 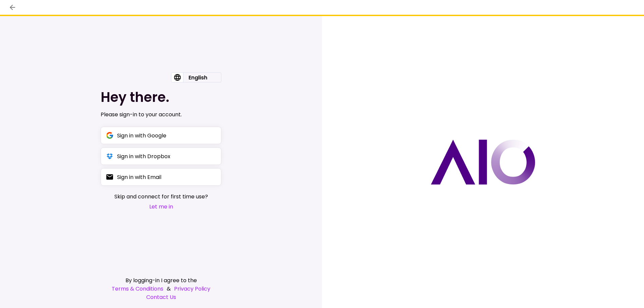 What do you see at coordinates (161, 197) in the screenshot?
I see `span: Skip and connect for first time use?` at bounding box center [161, 197].